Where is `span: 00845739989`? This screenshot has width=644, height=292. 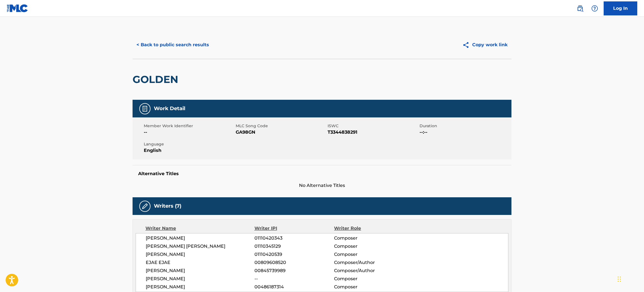
span: 00845739989 is located at coordinates (294, 271).